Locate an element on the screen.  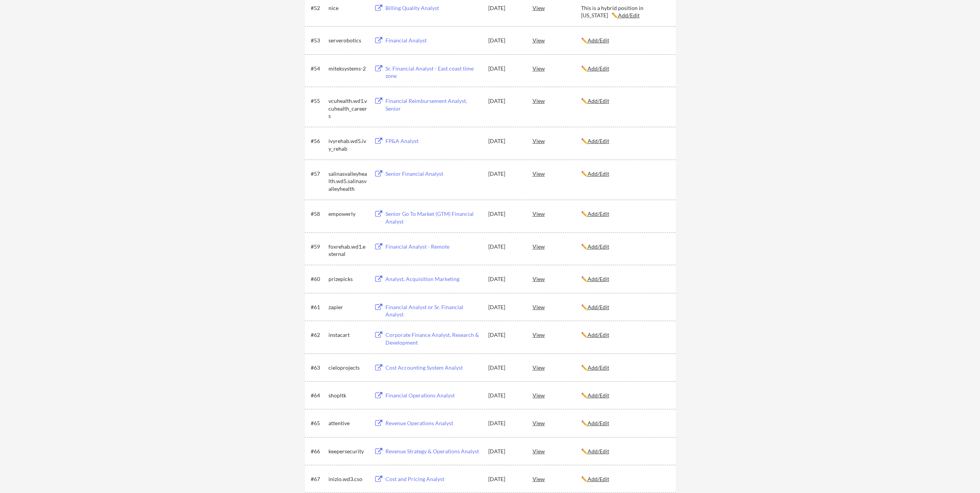
div: #61 is located at coordinates (318, 307).